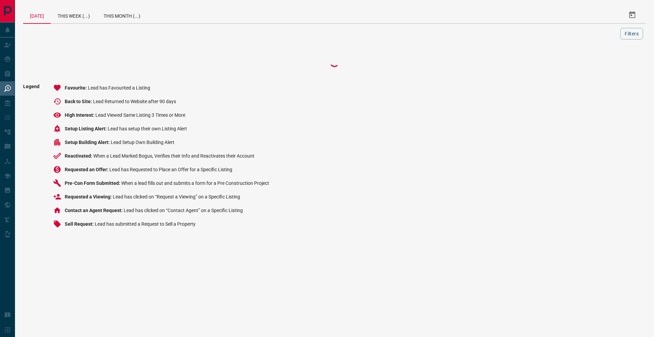  Describe the element at coordinates (89, 197) in the screenshot. I see `span: Requested a Viewing` at that location.